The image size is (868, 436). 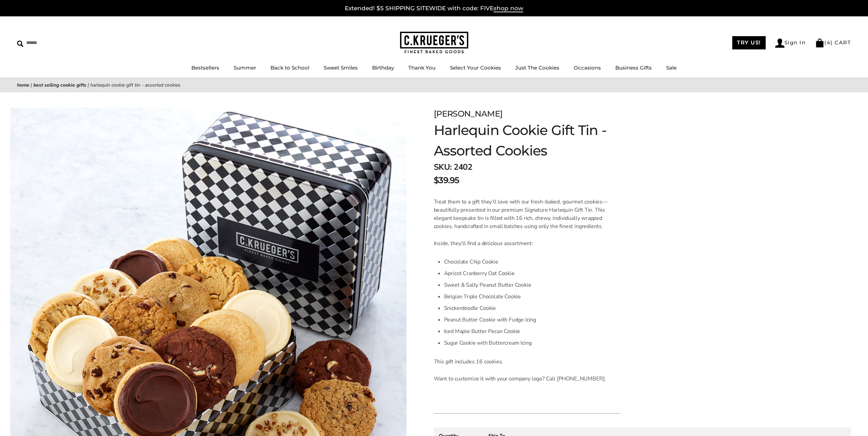 What do you see at coordinates (475, 68) in the screenshot?
I see `a: Select Your Cookies` at bounding box center [475, 68].